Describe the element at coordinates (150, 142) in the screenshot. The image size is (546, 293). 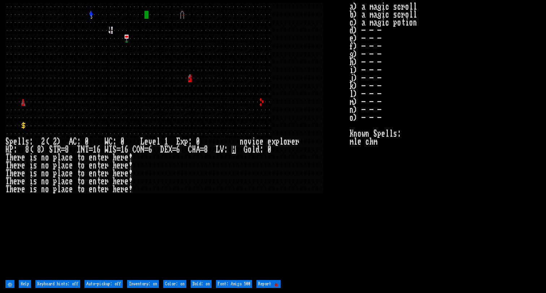
I see `div: v` at that location.